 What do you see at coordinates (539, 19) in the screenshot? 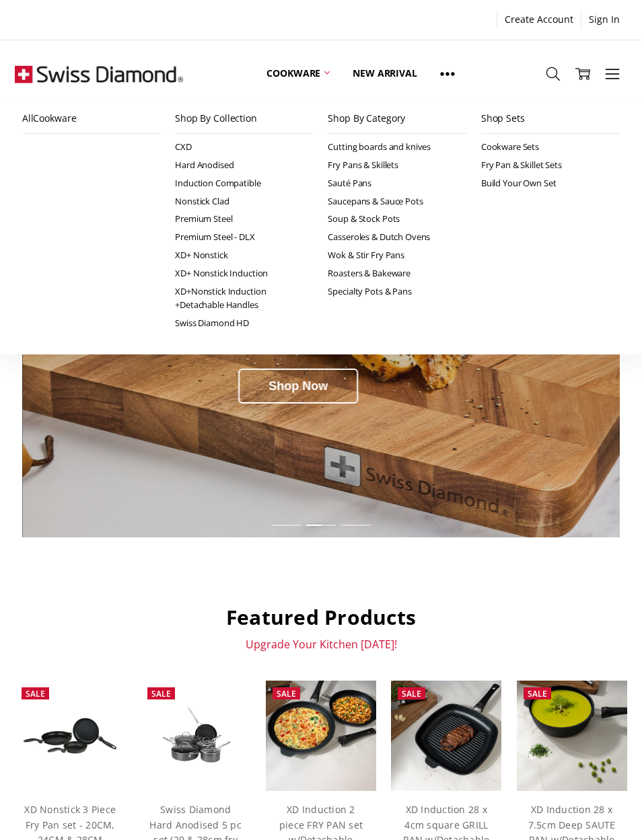
I see `a: Create Account` at bounding box center [539, 19].